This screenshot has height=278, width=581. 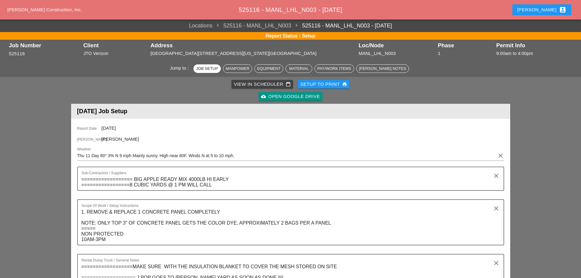 I want to click on i: calendar_today, so click(x=288, y=84).